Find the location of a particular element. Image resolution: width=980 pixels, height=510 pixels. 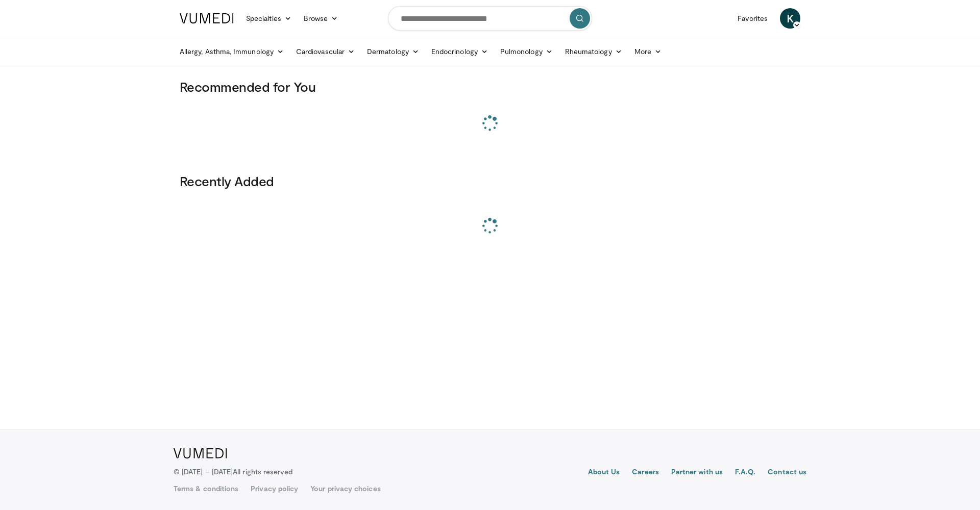

a: Terms & conditions is located at coordinates (205, 489).